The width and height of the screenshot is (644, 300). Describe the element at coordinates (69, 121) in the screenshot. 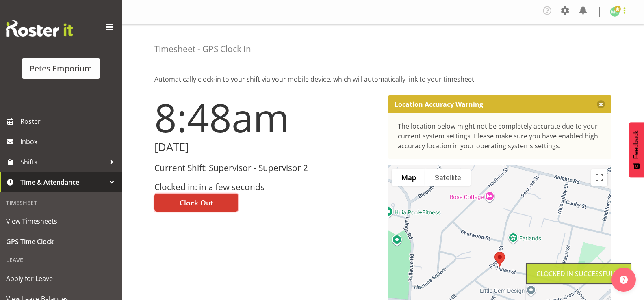

I see `span: Roster` at that location.